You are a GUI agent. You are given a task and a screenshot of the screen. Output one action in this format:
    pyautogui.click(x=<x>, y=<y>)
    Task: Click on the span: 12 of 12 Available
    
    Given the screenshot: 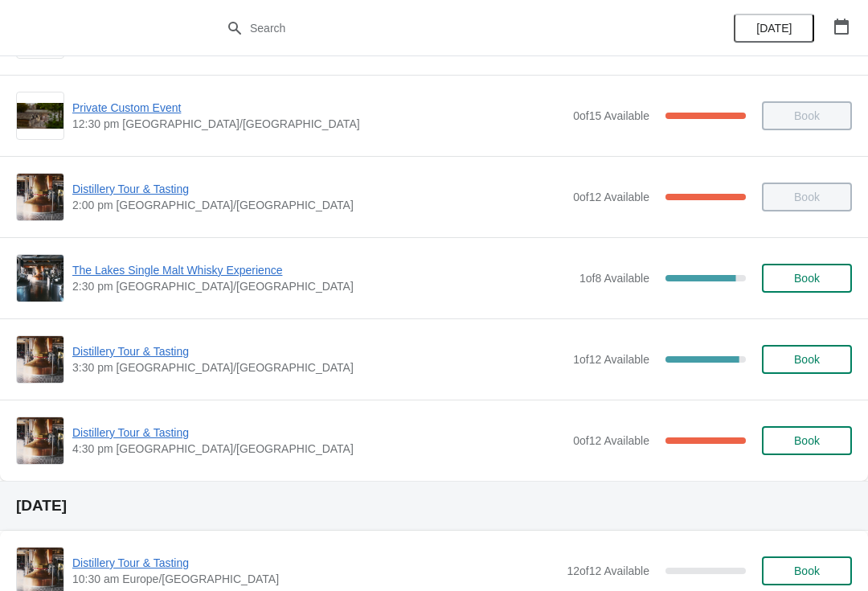 What is the action you would take?
    pyautogui.click(x=608, y=571)
    